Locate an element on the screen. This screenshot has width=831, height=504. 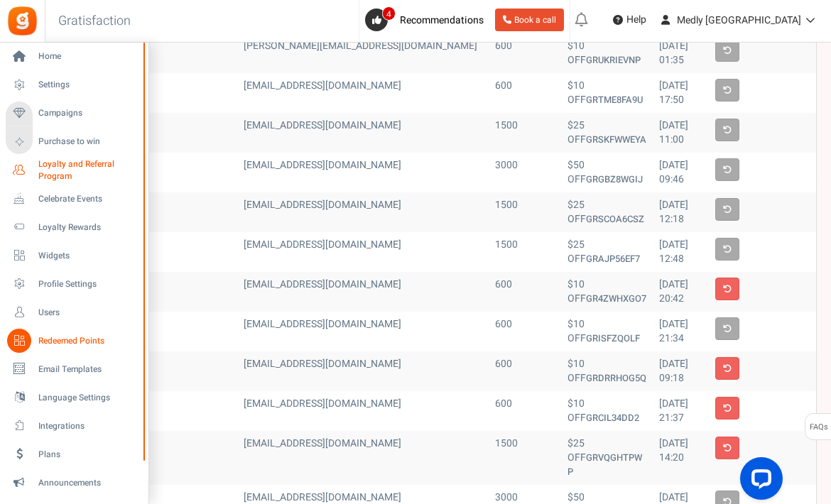
span: Profile Settings is located at coordinates (88, 284).